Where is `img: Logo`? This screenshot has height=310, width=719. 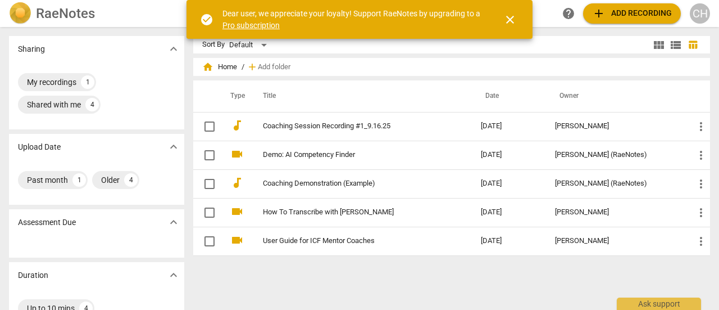 img: Logo is located at coordinates (20, 13).